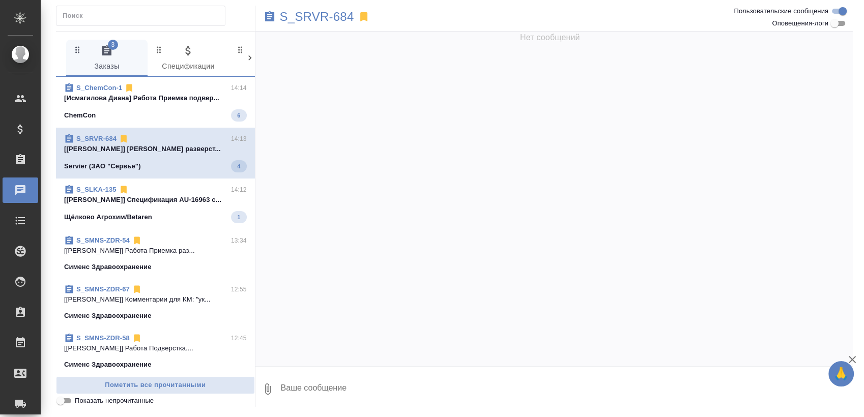 This screenshot has width=864, height=417. What do you see at coordinates (103, 338) in the screenshot?
I see `a: S_SMNS-ZDR-58` at bounding box center [103, 338].